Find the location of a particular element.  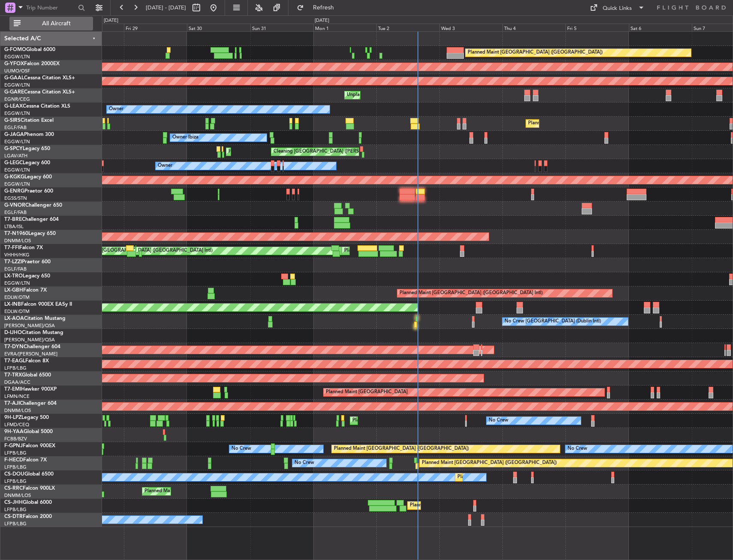

a: LGAV/ATH is located at coordinates (16, 156).